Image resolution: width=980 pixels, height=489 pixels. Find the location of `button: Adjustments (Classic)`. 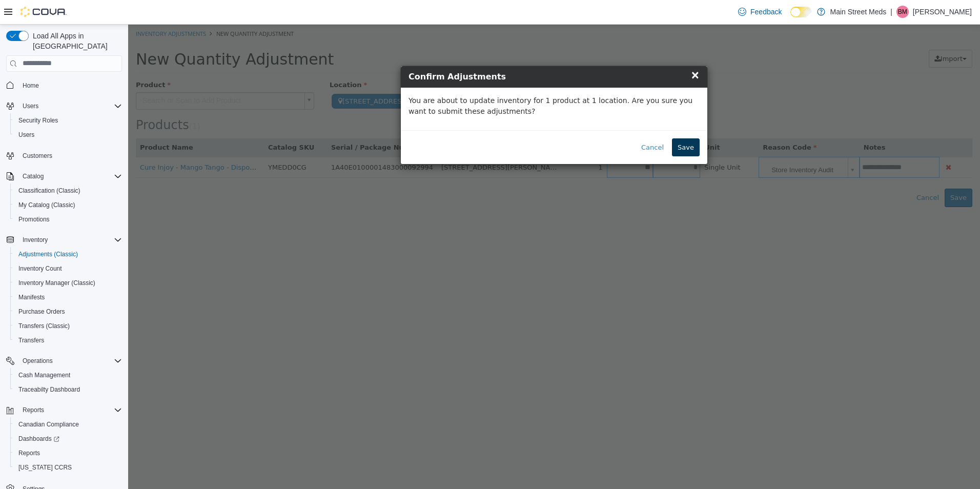

button: Adjustments (Classic) is located at coordinates (68, 254).